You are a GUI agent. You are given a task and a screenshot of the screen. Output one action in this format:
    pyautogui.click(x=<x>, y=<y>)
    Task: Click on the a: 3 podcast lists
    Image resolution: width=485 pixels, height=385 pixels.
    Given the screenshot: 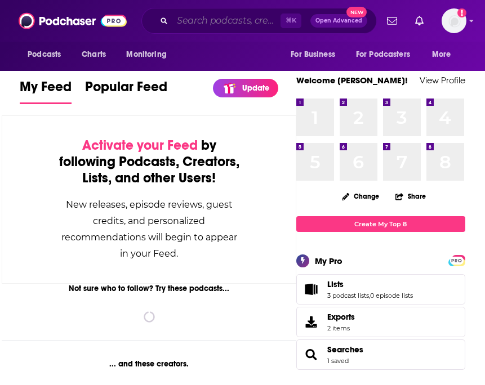 What is the action you would take?
    pyautogui.click(x=348, y=296)
    